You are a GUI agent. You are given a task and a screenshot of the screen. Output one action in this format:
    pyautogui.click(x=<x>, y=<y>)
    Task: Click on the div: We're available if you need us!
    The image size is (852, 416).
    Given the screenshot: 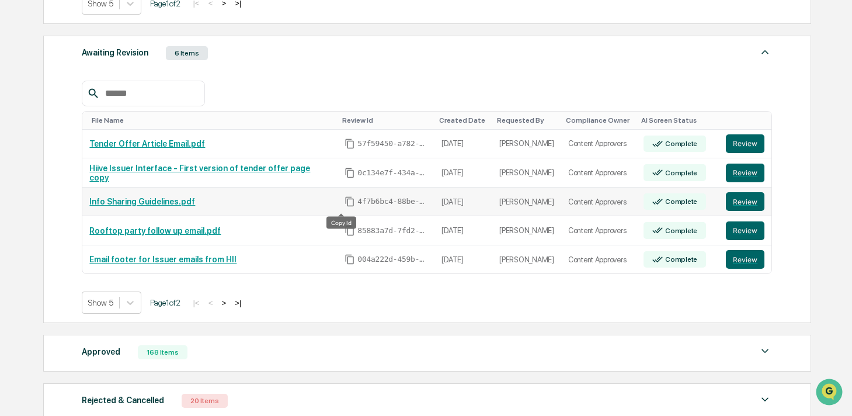 What is the action you would take?
    pyautogui.click(x=93, y=106)
    